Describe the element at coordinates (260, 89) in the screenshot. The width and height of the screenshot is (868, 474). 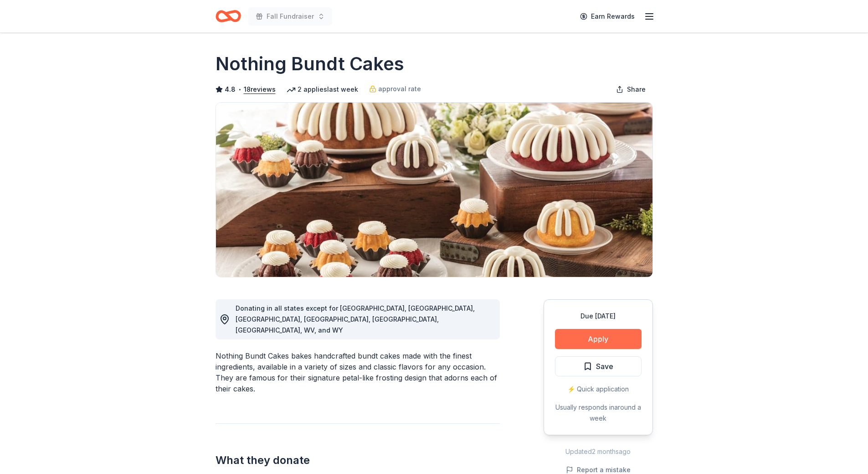
I see `button: 18reviews` at that location.